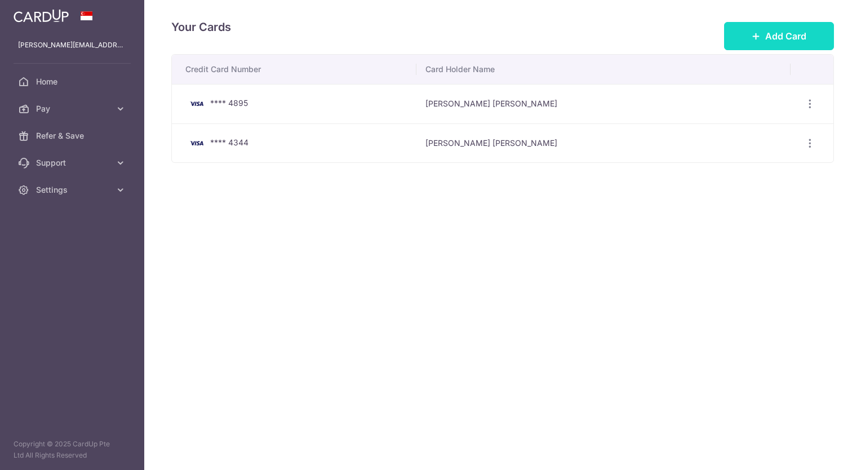  I want to click on h4: Your Cards, so click(201, 27).